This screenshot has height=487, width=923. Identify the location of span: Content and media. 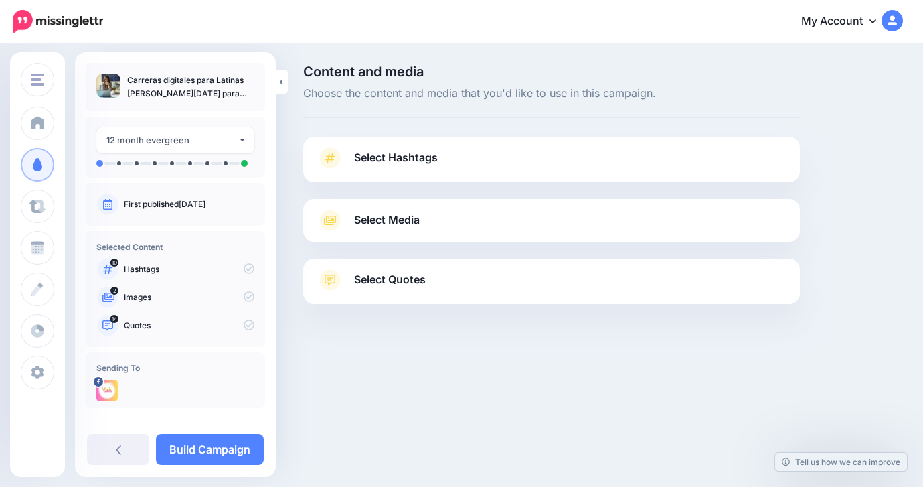
(551, 72).